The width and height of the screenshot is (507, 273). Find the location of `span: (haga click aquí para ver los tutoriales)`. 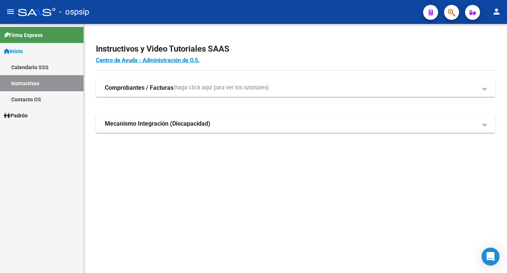

span: (haga click aquí para ver los tutoriales) is located at coordinates (221, 88).